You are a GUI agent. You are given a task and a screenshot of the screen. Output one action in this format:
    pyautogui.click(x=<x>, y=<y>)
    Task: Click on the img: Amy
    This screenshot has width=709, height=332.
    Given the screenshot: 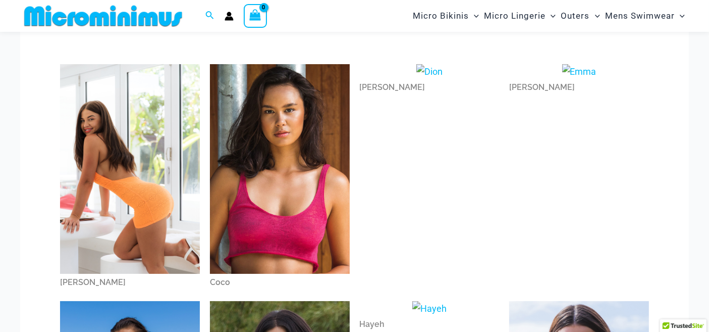 What is the action you would take?
    pyautogui.click(x=130, y=169)
    